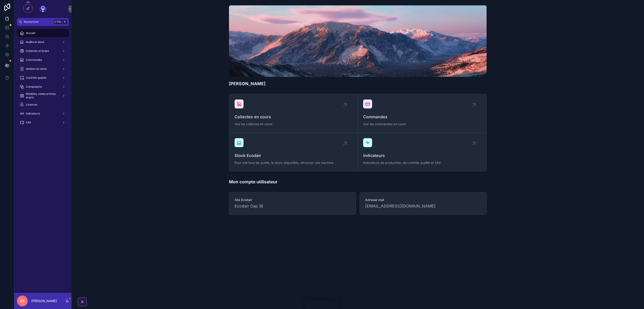 The image size is (644, 309). What do you see at coordinates (37, 51) in the screenshot?
I see `span: Collectes et broke` at bounding box center [37, 51].